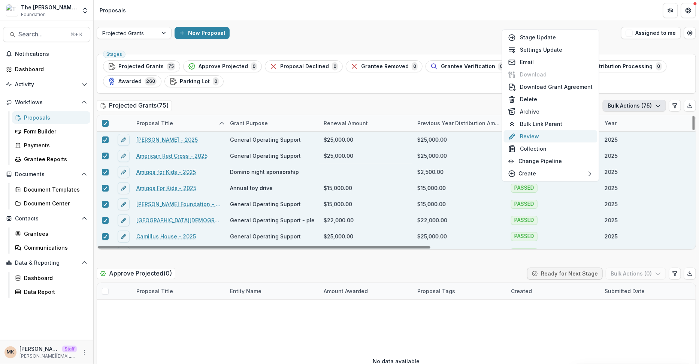  I want to click on button: Edit table settings, so click(675, 106).